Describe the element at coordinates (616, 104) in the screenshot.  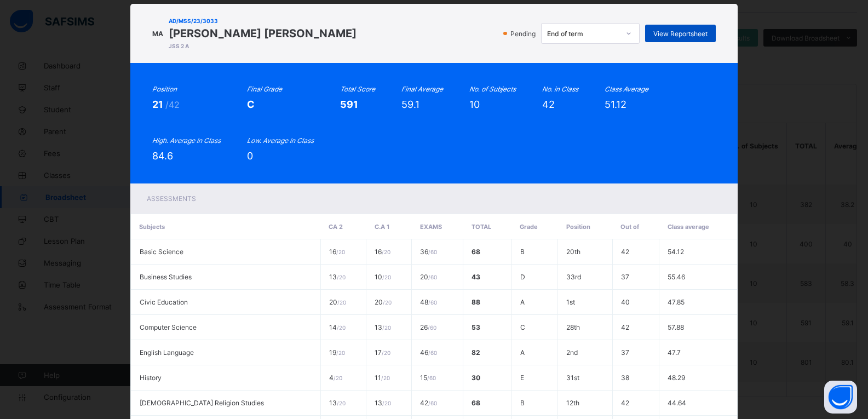
I see `span: 51.12` at that location.